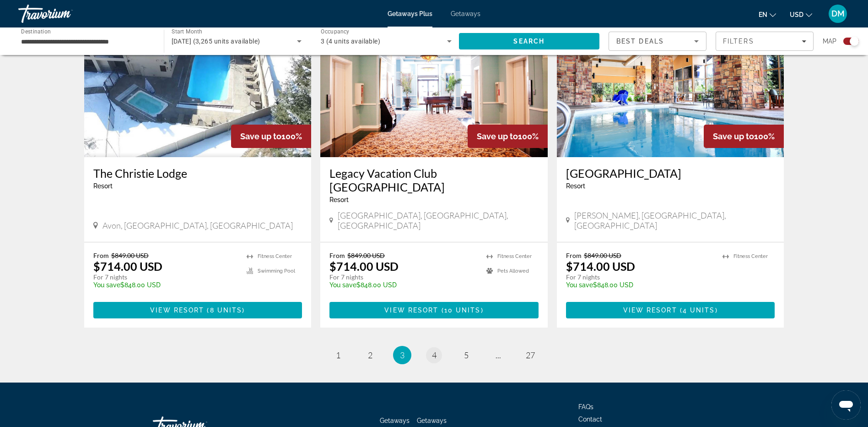  What do you see at coordinates (590, 420) in the screenshot?
I see `a: Contact` at bounding box center [590, 420].